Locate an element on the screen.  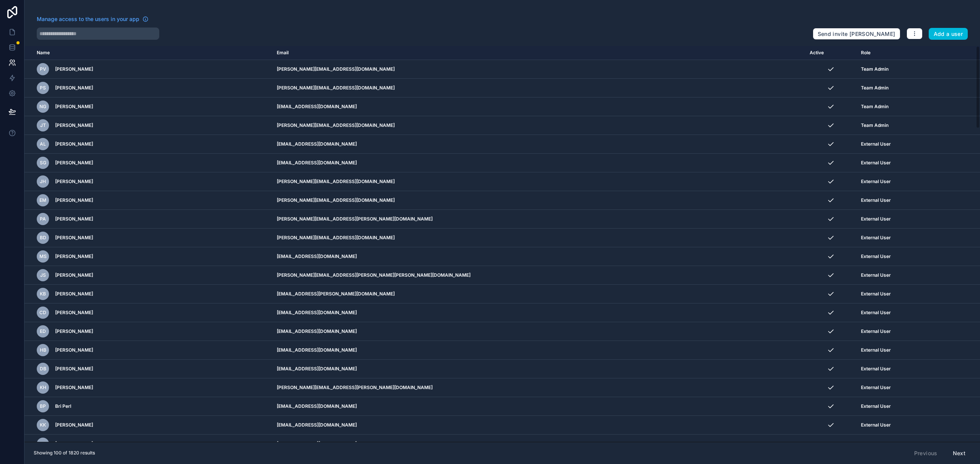
span: PA is located at coordinates (43, 219).